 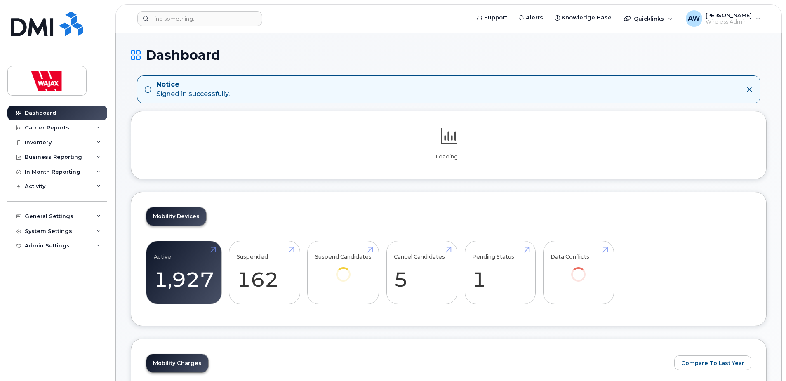 I want to click on a: Suspended 162, so click(x=264, y=273).